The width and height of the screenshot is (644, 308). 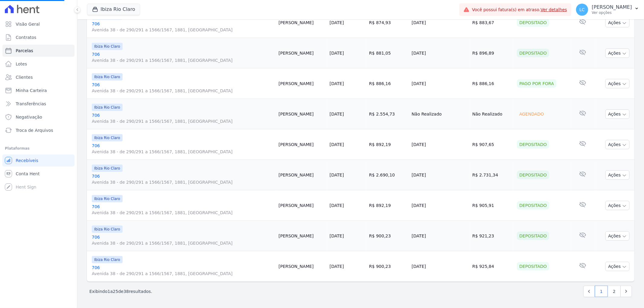 What do you see at coordinates (388, 53) in the screenshot?
I see `td: R$ 881,05` at bounding box center [388, 53].